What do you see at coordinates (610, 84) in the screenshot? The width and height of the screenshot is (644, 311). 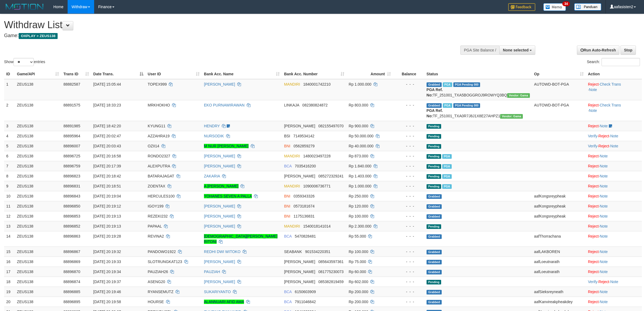 I see `a: Check Trans` at bounding box center [610, 84].